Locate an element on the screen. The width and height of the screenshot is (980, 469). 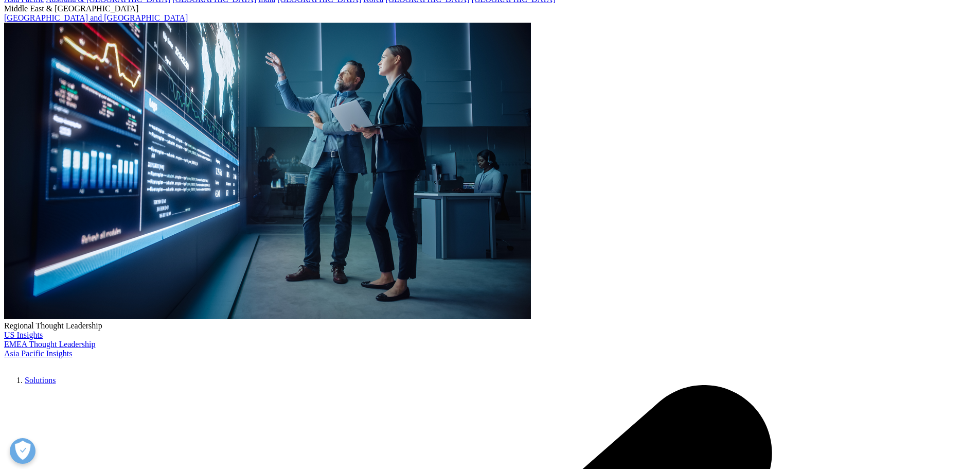
span: US Insights is located at coordinates (23, 335).